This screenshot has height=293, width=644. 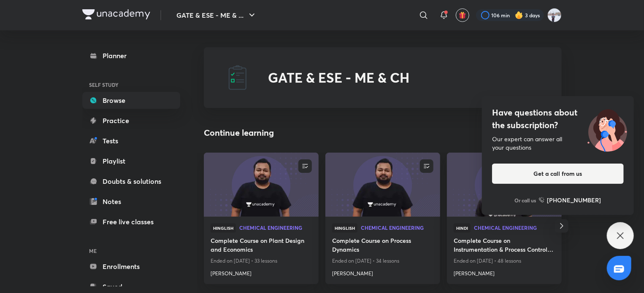 I want to click on button: GATE & ESE - ME & ..., so click(x=217, y=15).